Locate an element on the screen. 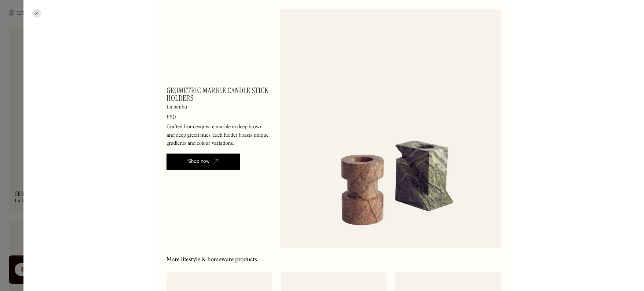  h2: Lifestyle & homeware is located at coordinates (207, 260).